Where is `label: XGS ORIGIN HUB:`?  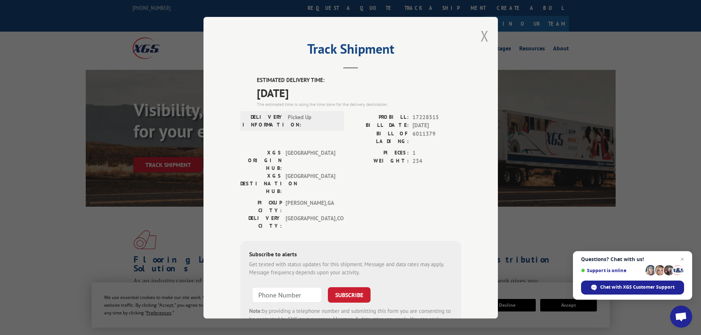 label: XGS ORIGIN HUB: is located at coordinates (261, 160).